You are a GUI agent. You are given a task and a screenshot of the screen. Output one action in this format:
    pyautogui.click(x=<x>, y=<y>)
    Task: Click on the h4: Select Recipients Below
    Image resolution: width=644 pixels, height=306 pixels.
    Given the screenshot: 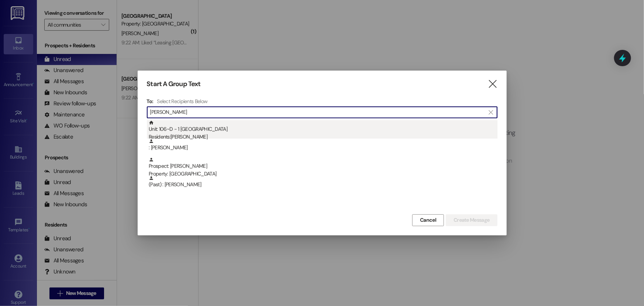 What is the action you would take?
    pyautogui.click(x=182, y=101)
    